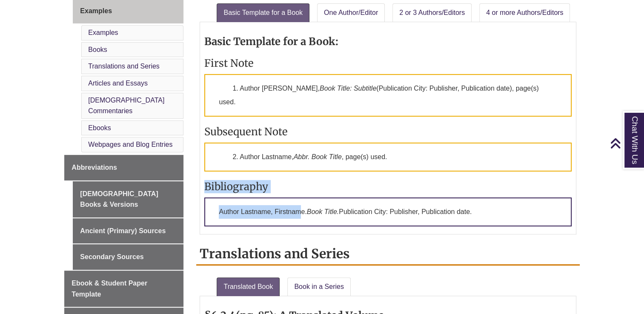  I want to click on h2: Translations and Series, so click(387, 254).